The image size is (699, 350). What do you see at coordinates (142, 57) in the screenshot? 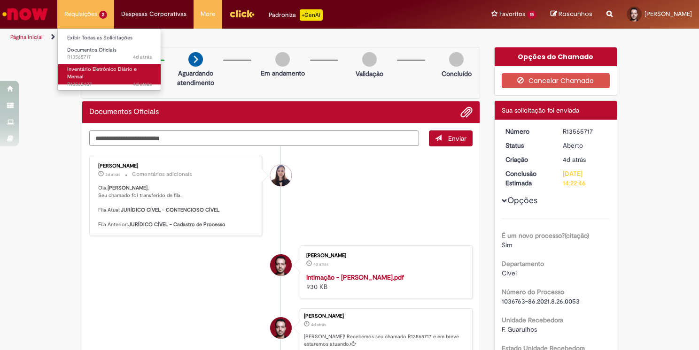
I see `time: 25/09/2025 10:22:42` at bounding box center [142, 57].